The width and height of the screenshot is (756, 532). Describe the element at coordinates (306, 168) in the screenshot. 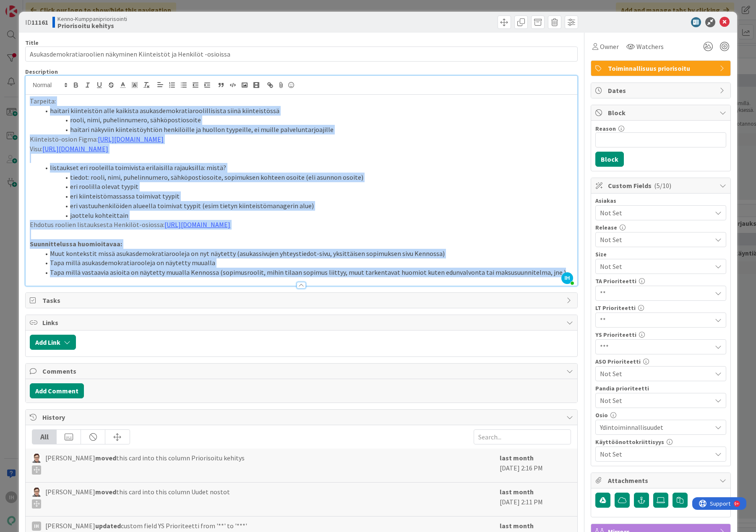

I see `li: listaukset eri rooleilla toimivista erilaisilla rajauksilla: mistä?` at that location.